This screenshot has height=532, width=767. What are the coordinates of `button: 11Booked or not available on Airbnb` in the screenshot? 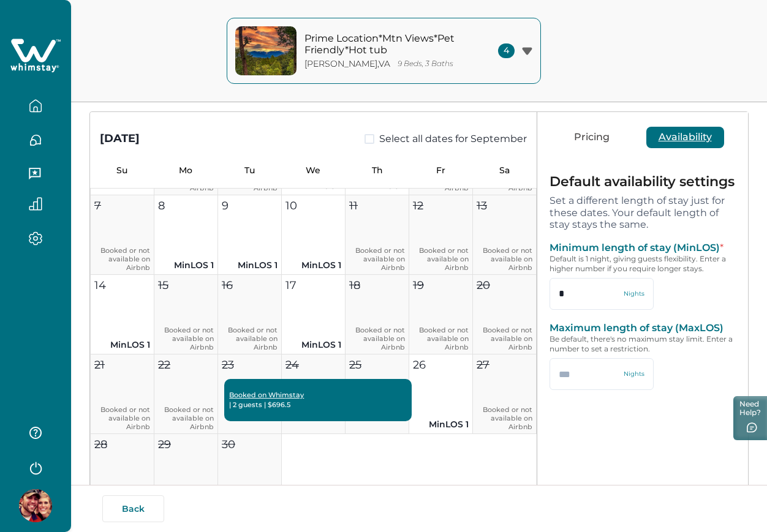 It's located at (378, 236).